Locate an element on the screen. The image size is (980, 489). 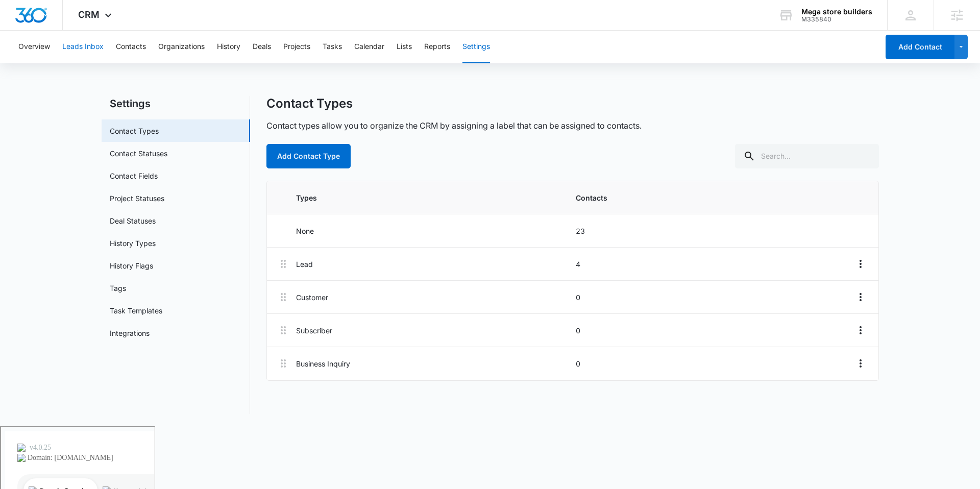
a: Contact Statuses is located at coordinates (138, 153).